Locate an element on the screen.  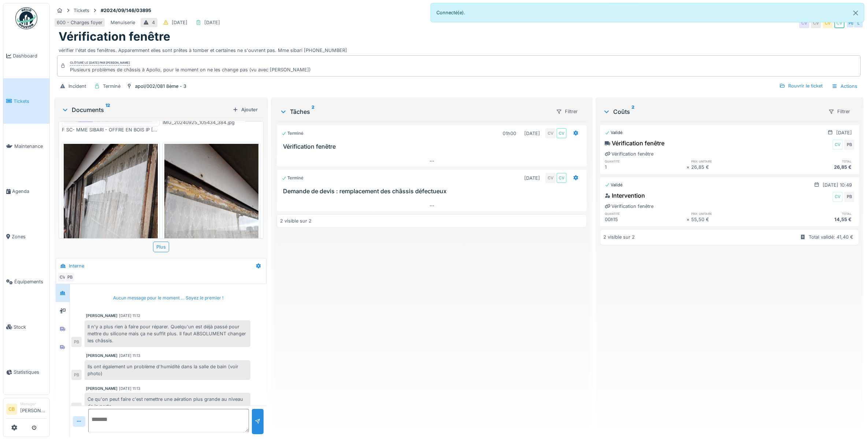
span: Dashboard is located at coordinates (30, 56).